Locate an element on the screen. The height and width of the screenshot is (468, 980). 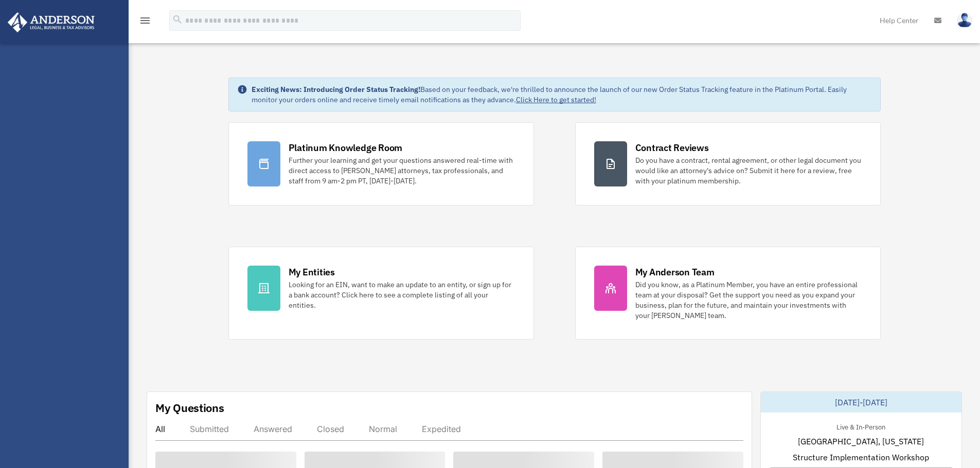
a: Platinum Knowledge Room Further your learning and get your questions answered real-time with dire... is located at coordinates (381, 164).